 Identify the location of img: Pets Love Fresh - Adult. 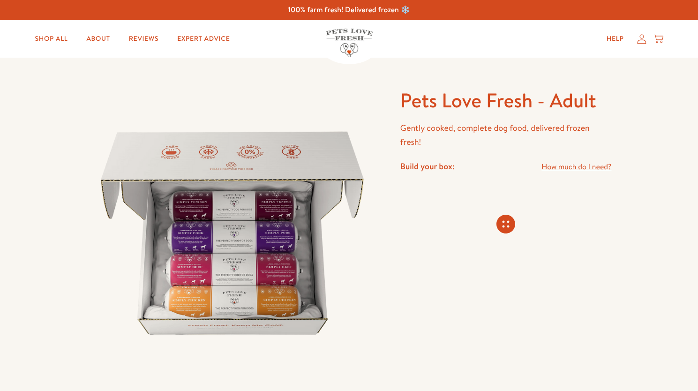
(232, 233).